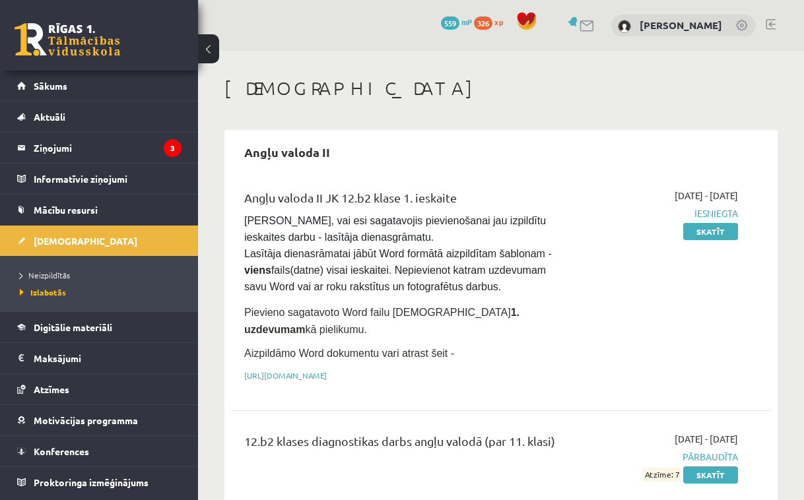  What do you see at coordinates (99, 148) in the screenshot?
I see `a: Ziņojumi3` at bounding box center [99, 148].